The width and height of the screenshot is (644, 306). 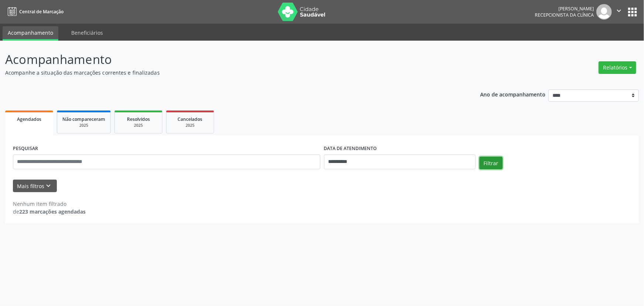 I want to click on span: Central de Marcação, so click(x=41, y=12).